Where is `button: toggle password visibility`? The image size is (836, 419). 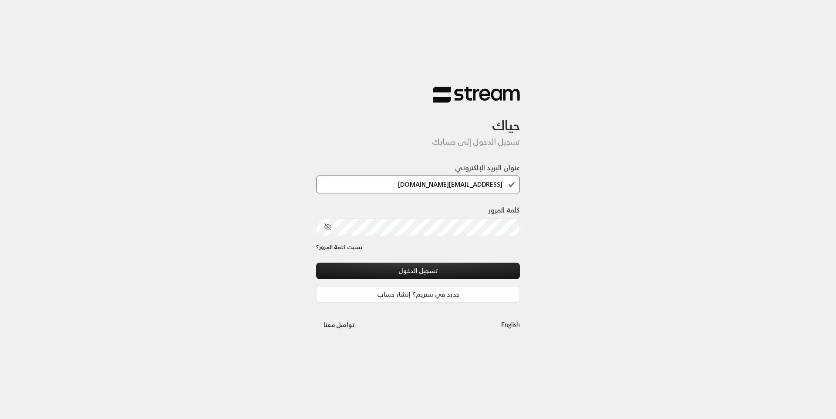
button: toggle password visibility is located at coordinates (328, 227).